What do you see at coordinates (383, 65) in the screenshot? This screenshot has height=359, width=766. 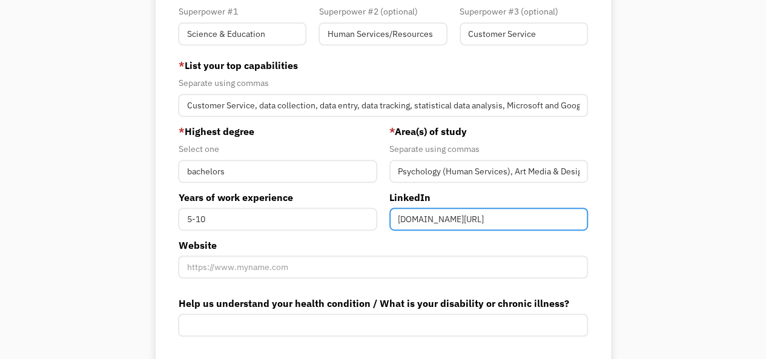 I see `label: List your top capabilities` at bounding box center [383, 65].